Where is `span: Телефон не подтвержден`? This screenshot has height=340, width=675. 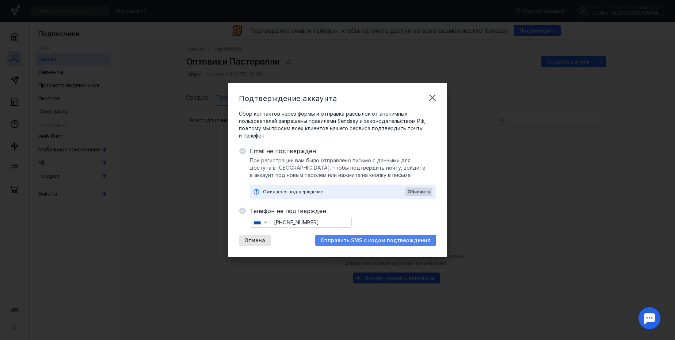 span: Телефон не подтвержден is located at coordinates (343, 211).